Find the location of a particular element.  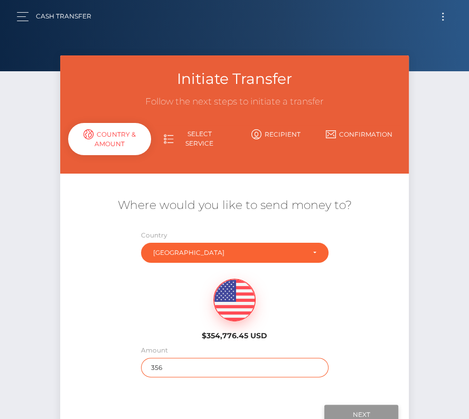

a: Cash Transfer is located at coordinates (63, 16).